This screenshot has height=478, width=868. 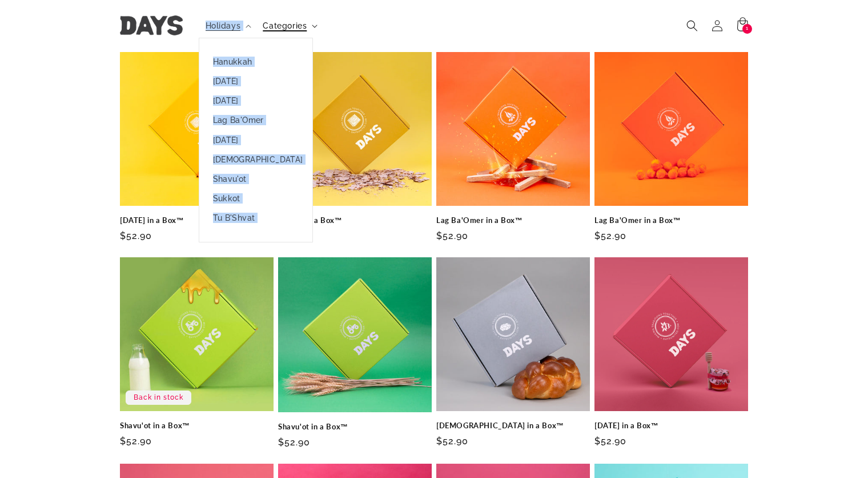 I want to click on a: Lag Ba'Omer, so click(x=256, y=121).